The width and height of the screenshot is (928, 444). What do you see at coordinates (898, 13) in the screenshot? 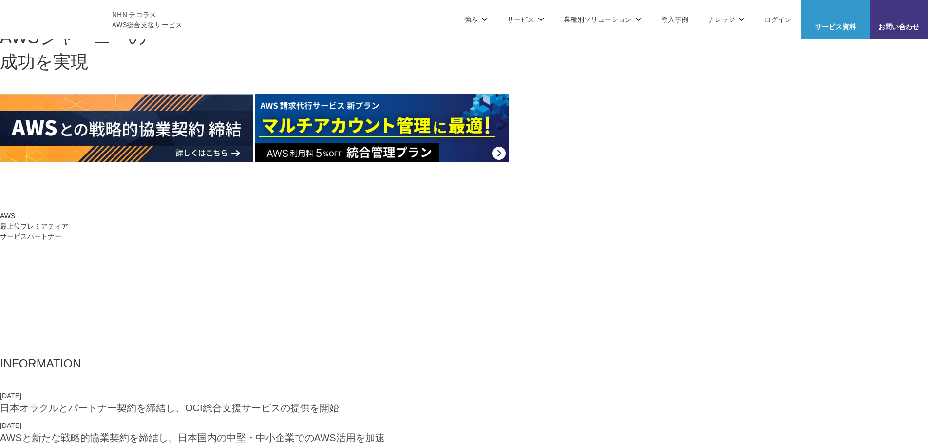
I see `img: お問い合わせ` at bounding box center [898, 13].